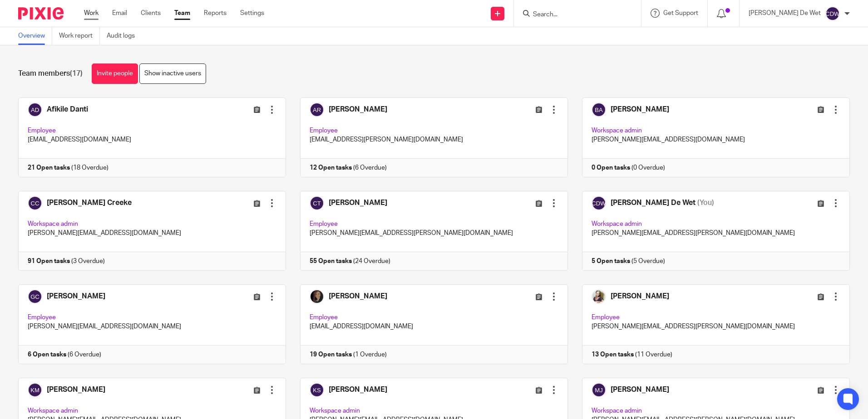  I want to click on a: Email, so click(119, 13).